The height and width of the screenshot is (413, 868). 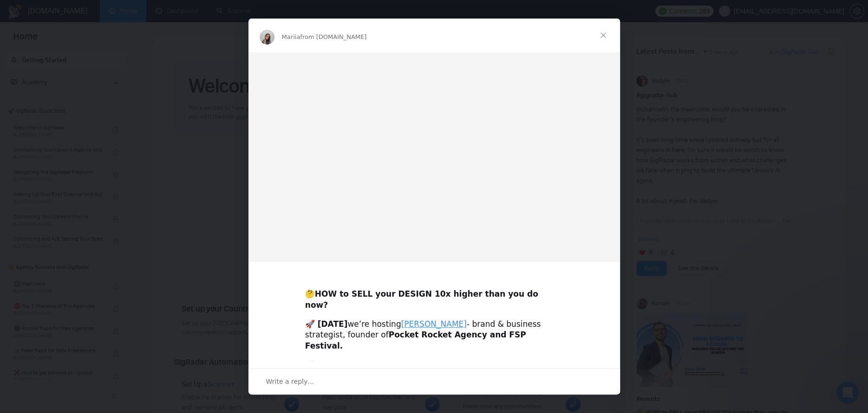 I want to click on span: Mariia, so click(x=291, y=37).